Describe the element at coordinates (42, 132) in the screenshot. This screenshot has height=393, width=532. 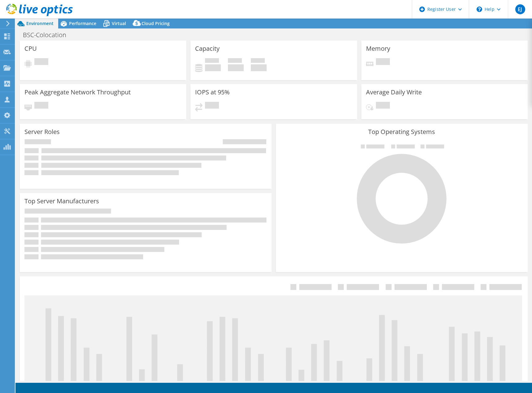
I see `h3: Server Roles` at that location.